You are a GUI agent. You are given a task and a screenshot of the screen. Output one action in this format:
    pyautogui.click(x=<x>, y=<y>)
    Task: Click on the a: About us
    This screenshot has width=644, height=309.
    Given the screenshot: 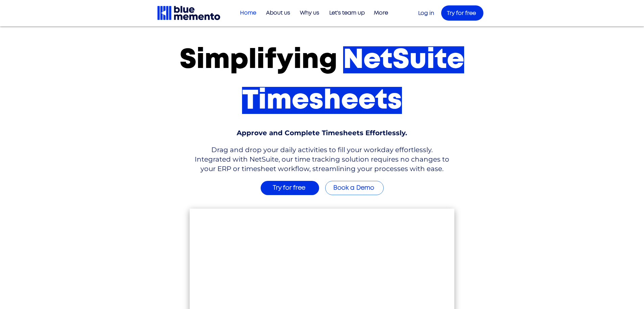 What is the action you would take?
    pyautogui.click(x=276, y=13)
    